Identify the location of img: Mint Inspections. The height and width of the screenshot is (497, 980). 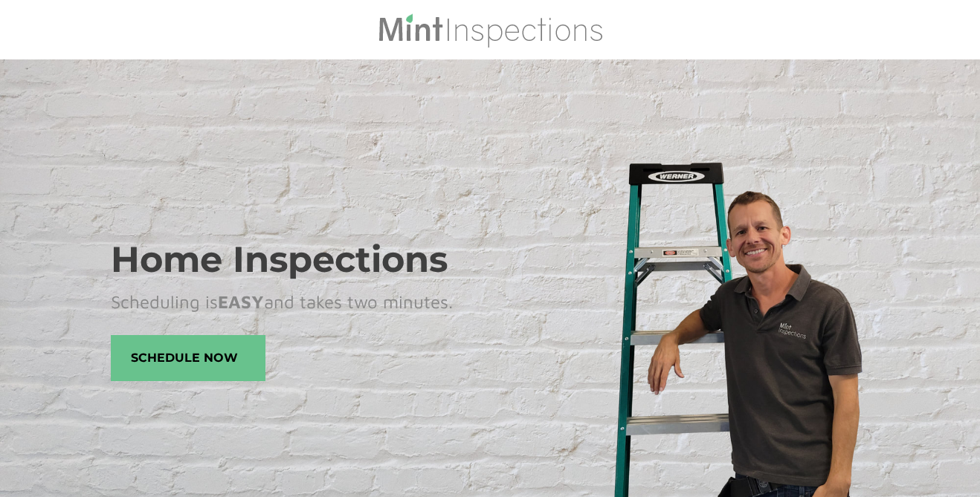
(490, 30).